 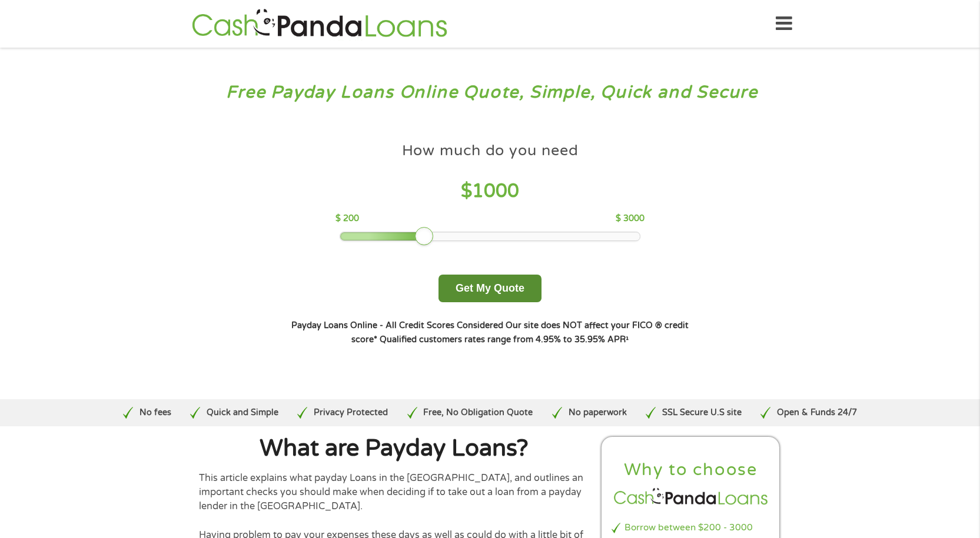 What do you see at coordinates (598, 413) in the screenshot?
I see `p: No paperwork` at bounding box center [598, 413].